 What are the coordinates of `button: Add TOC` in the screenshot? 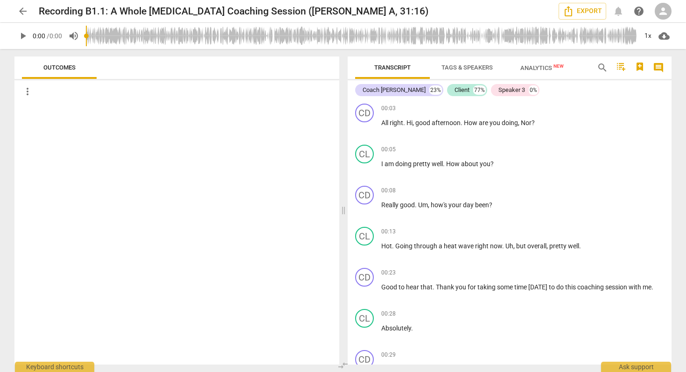 It's located at (622, 68).